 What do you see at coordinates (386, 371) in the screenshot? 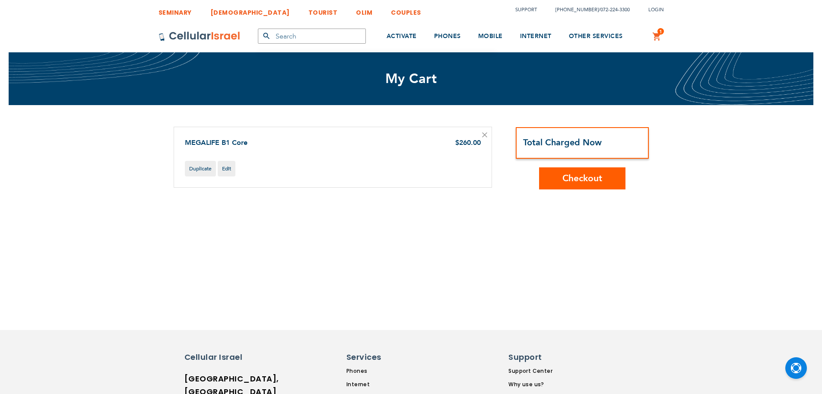
I see `a: Phones` at bounding box center [386, 371].